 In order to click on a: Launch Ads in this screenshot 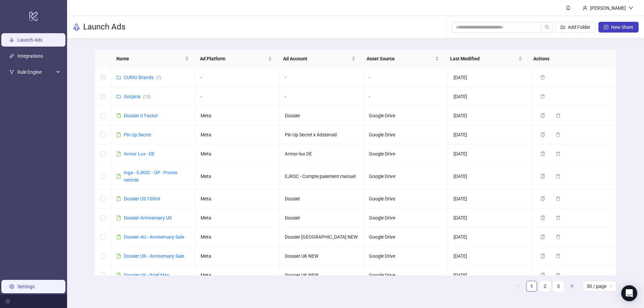, I will do `click(30, 40)`.